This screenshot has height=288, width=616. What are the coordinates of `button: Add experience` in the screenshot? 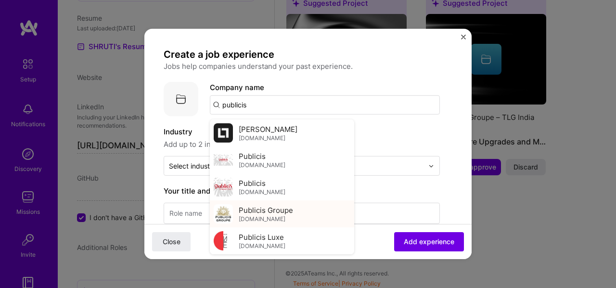 It's located at (428, 241).